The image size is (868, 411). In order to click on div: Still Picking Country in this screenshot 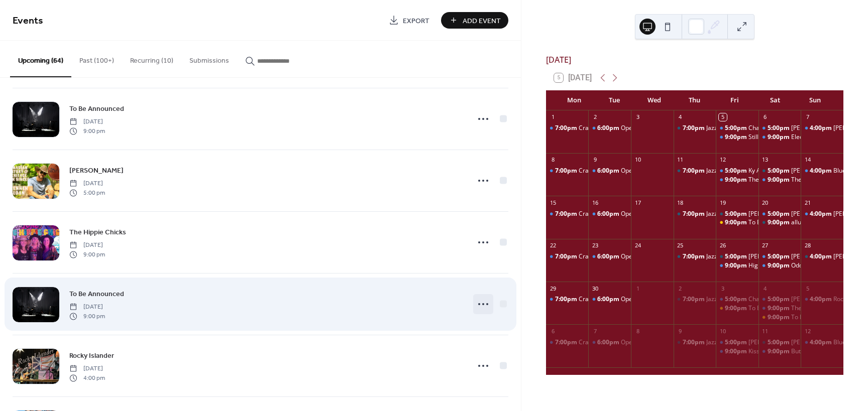, I will do `click(776, 137)`.